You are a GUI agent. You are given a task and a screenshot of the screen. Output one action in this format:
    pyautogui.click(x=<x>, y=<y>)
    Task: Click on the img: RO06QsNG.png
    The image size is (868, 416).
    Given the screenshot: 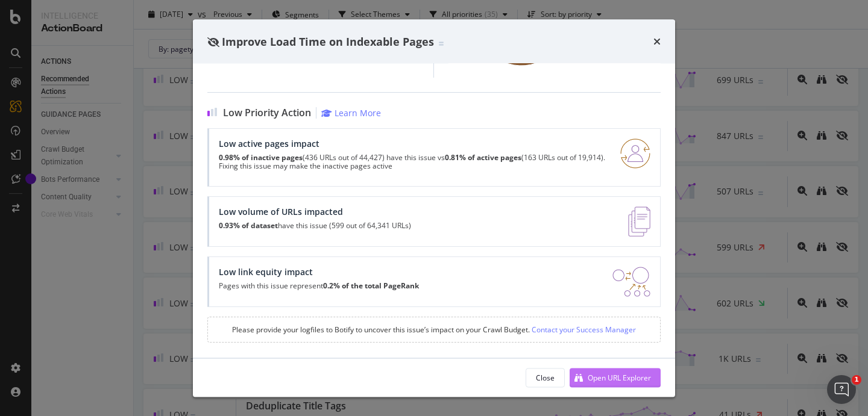 What is the action you would take?
    pyautogui.click(x=636, y=154)
    